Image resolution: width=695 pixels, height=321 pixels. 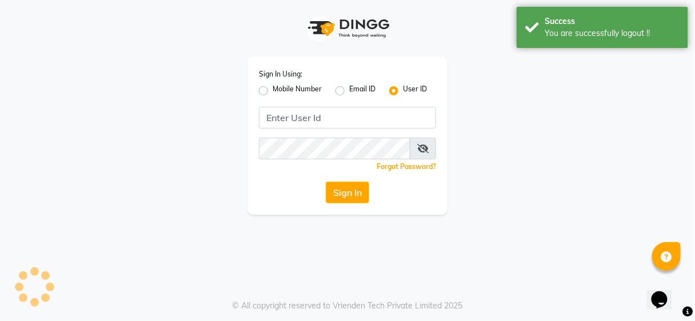 What do you see at coordinates (297, 91) in the screenshot?
I see `label: Mobile Number` at bounding box center [297, 91].